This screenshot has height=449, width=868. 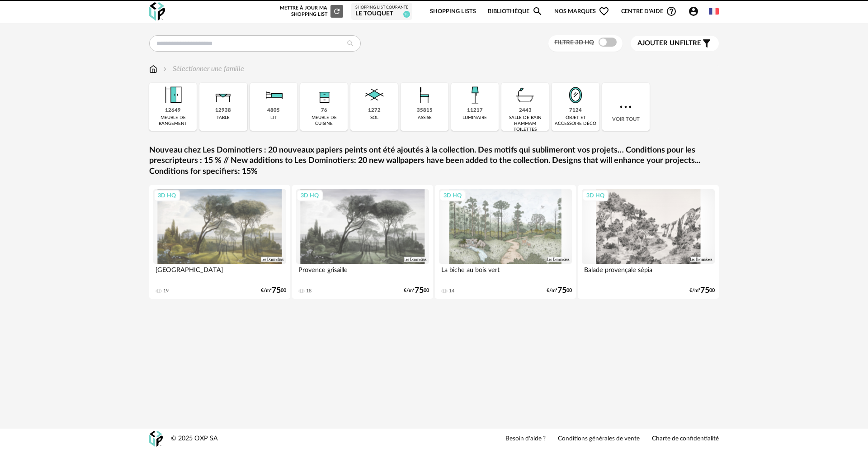 I want to click on div: 4805, so click(x=273, y=110).